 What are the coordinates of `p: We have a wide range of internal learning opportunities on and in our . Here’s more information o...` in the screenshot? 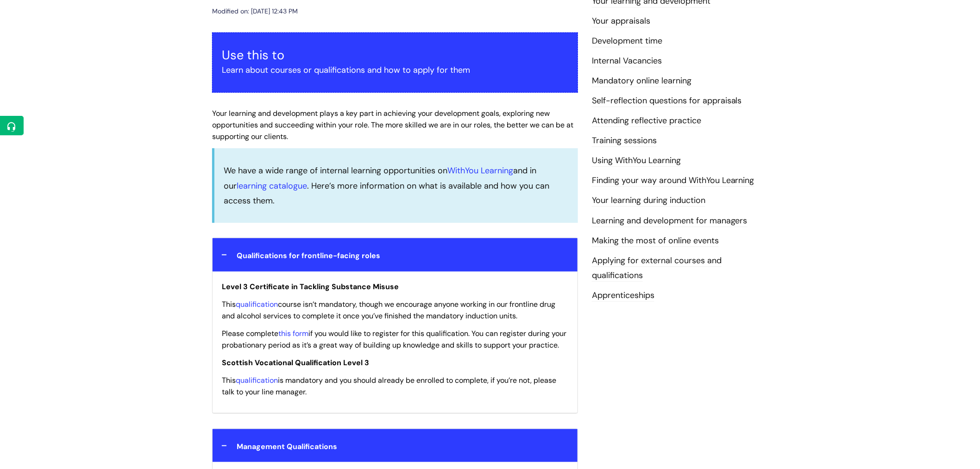 It's located at (396, 186).